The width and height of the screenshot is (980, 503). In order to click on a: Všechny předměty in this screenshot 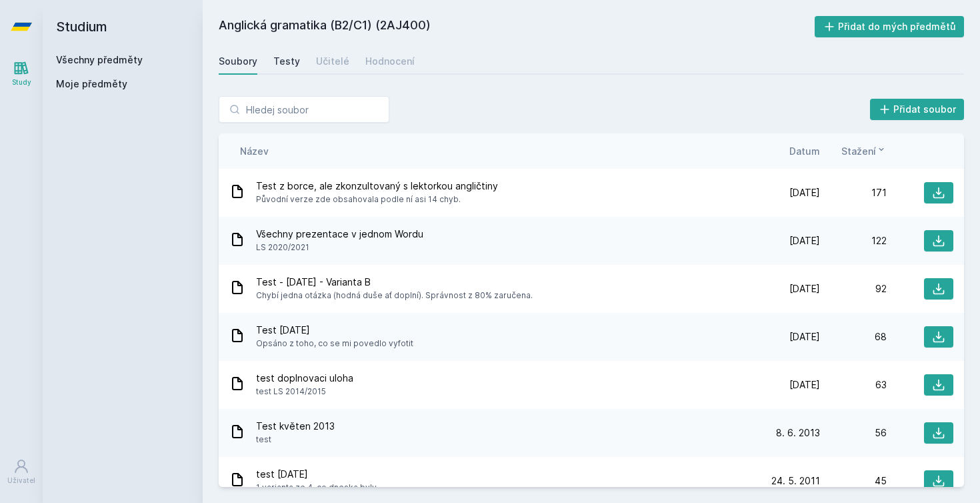, I will do `click(99, 60)`.